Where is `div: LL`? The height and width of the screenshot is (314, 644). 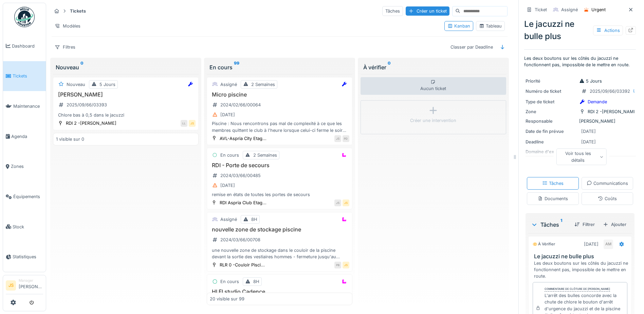 div: LL is located at coordinates (184, 123).